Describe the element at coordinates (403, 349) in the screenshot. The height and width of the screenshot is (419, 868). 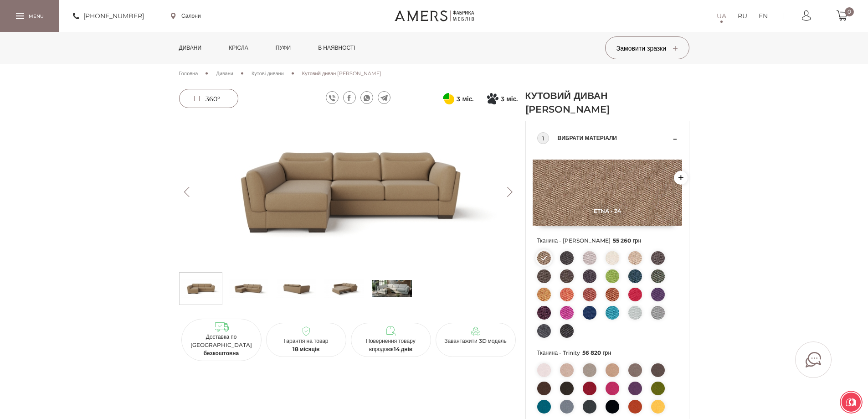
I see `b: 14 днів` at that location.